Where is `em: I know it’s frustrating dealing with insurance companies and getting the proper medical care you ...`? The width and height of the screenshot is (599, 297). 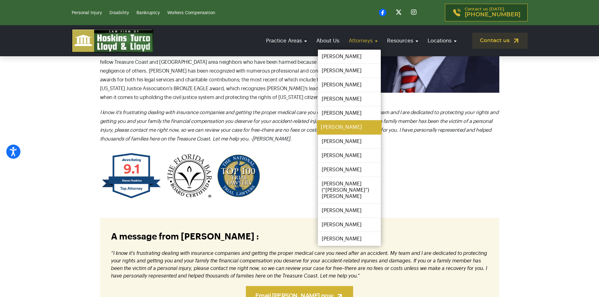 em: I know it’s frustrating dealing with insurance companies and getting the proper medical care you ... is located at coordinates (299, 126).